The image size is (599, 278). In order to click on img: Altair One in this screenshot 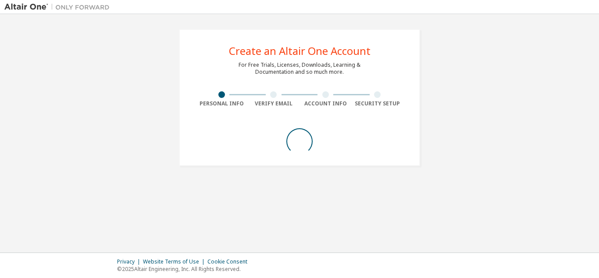, I will do `click(59, 7)`.